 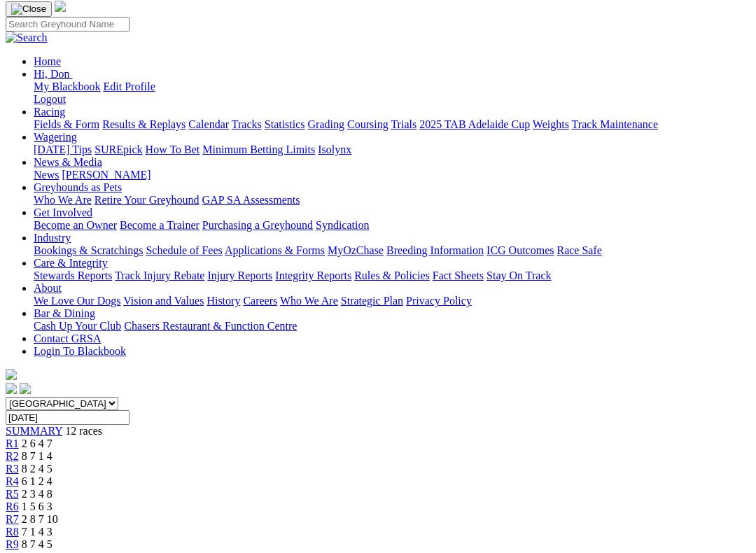 I want to click on a: 2025 TAB Adelaide Cup, so click(x=475, y=124).